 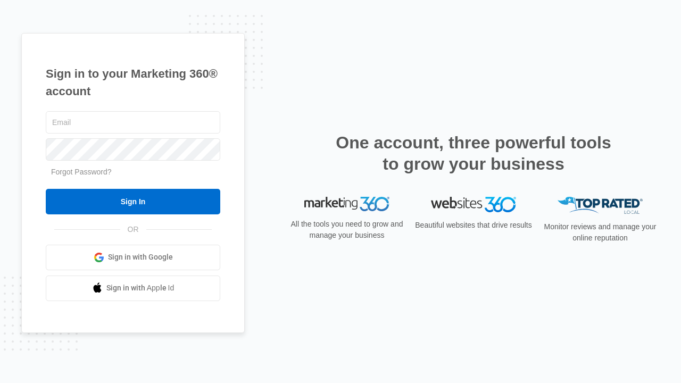 What do you see at coordinates (133, 257) in the screenshot?
I see `a: Sign in with Google` at bounding box center [133, 257].